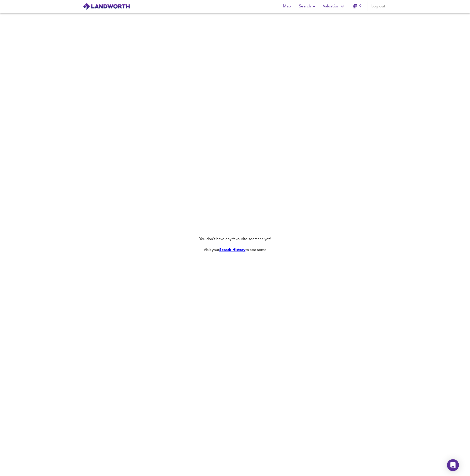  I want to click on button: Search, so click(308, 6).